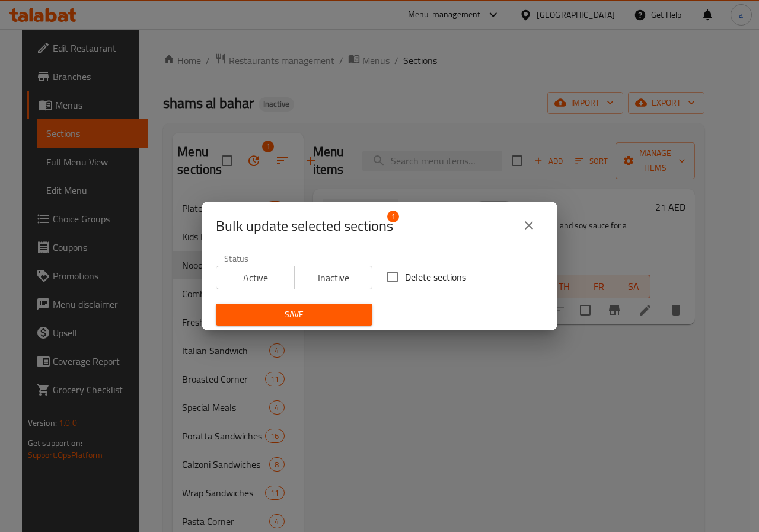 The width and height of the screenshot is (759, 532). Describe the element at coordinates (393, 216) in the screenshot. I see `span: 1` at that location.